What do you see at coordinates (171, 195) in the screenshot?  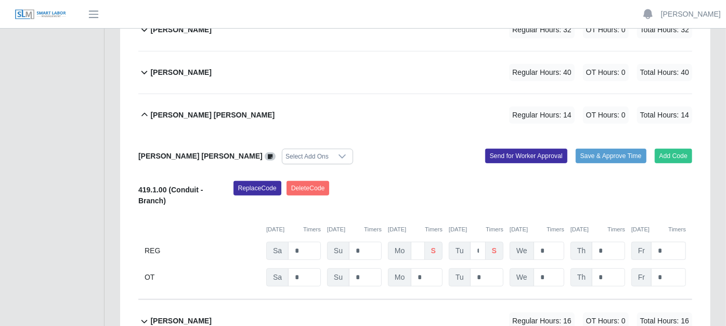 I see `b: 419.1.00 (Conduit - Branch)` at bounding box center [171, 195].